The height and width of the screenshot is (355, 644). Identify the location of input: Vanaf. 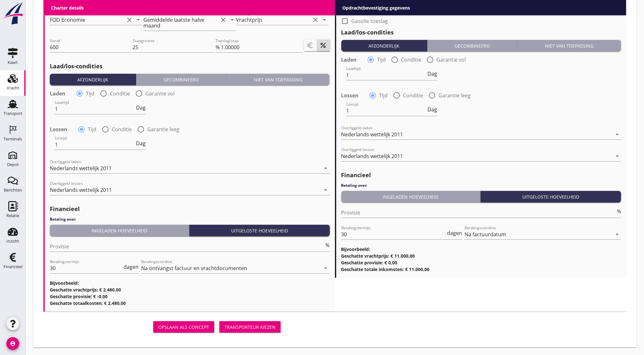
(91, 47).